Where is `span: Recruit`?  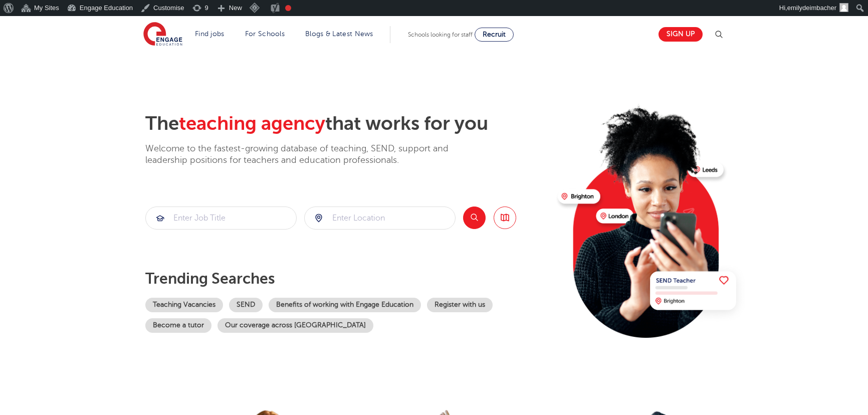 span: Recruit is located at coordinates (494, 34).